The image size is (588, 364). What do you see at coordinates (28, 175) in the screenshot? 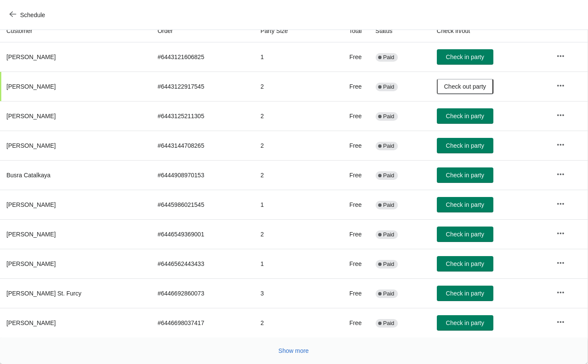
I see `span: Busra Catalkaya` at bounding box center [28, 175].